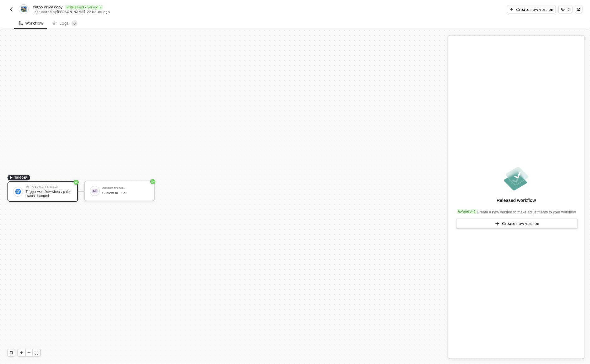 Image resolution: width=590 pixels, height=364 pixels. Describe the element at coordinates (163, 12) in the screenshot. I see `div: Last edited by - 22 hours ago` at that location.